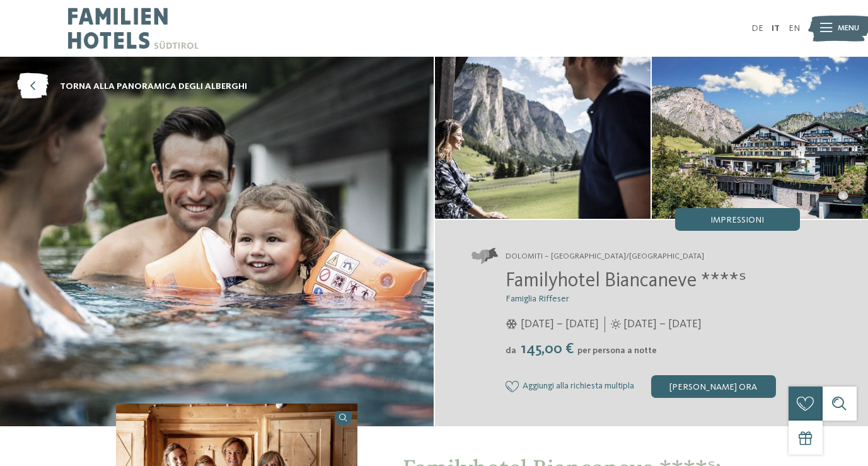 The height and width of the screenshot is (466, 868). Describe the element at coordinates (618, 350) in the screenshot. I see `span: per persona a notte` at that location.